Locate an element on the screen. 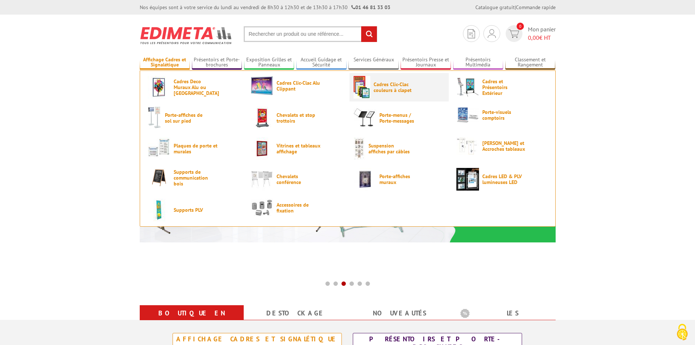 Image resolution: width=695 pixels, height=345 pixels. span: Chevalets conférence is located at coordinates (299, 179).